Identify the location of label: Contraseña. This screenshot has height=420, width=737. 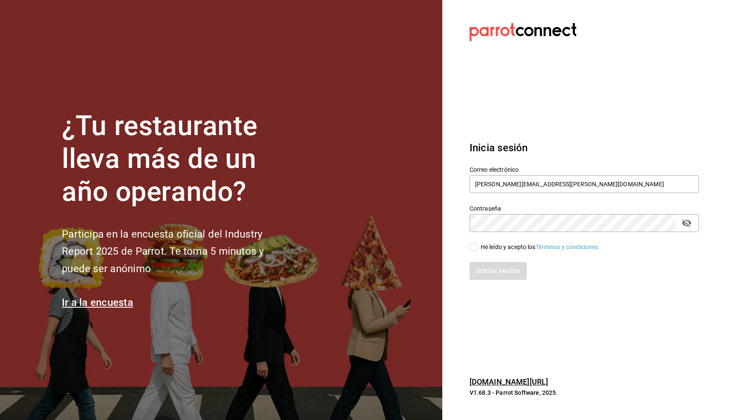
(585, 208).